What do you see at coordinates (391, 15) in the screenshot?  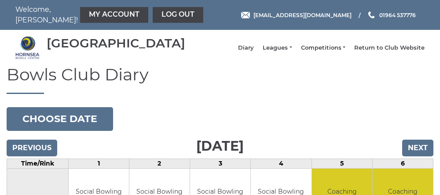 I see `a: Phone us 01964 537776` at bounding box center [391, 15].